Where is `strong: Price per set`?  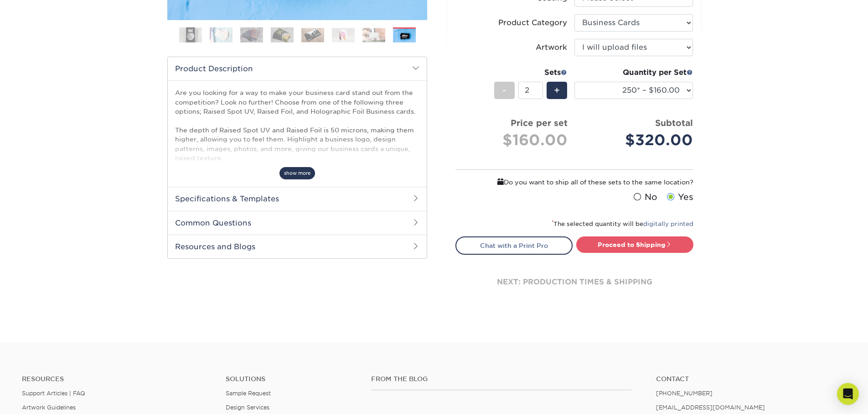
strong: Price per set is located at coordinates (539, 123).